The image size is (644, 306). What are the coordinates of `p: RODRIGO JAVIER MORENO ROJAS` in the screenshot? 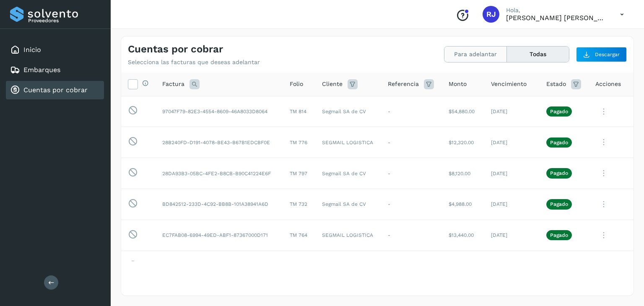 It's located at (557, 18).